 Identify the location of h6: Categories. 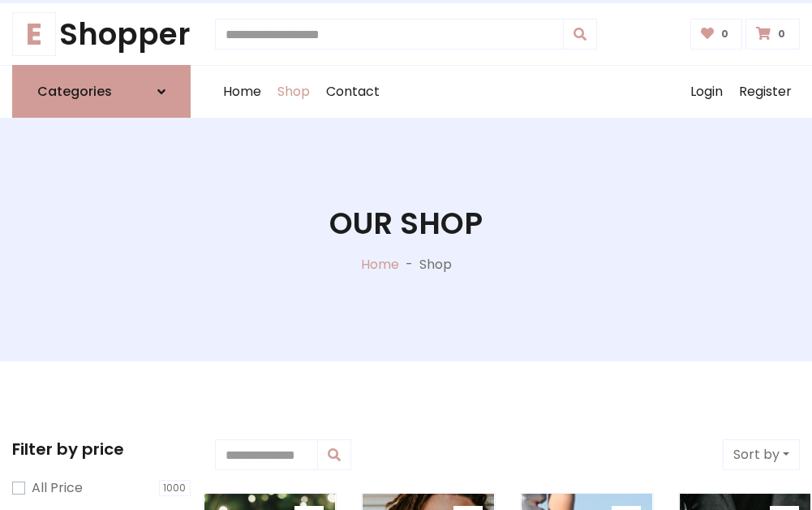
(75, 91).